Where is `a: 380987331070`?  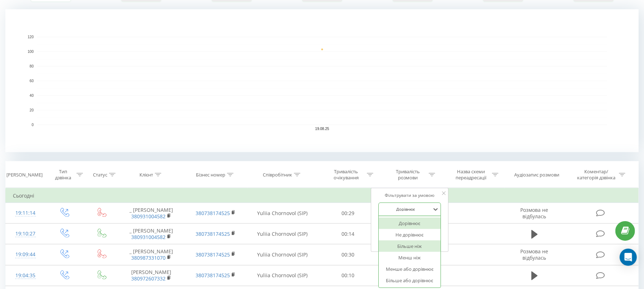 a: 380987331070 is located at coordinates (149, 258).